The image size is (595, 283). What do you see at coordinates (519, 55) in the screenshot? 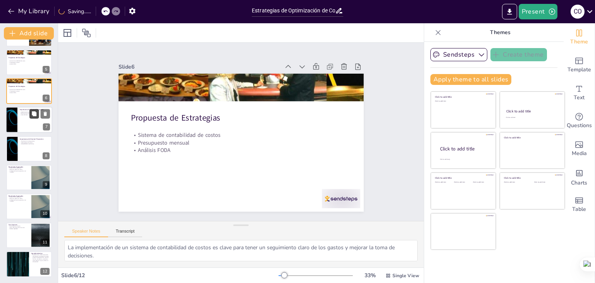
I see `button: Create theme` at bounding box center [519, 55].